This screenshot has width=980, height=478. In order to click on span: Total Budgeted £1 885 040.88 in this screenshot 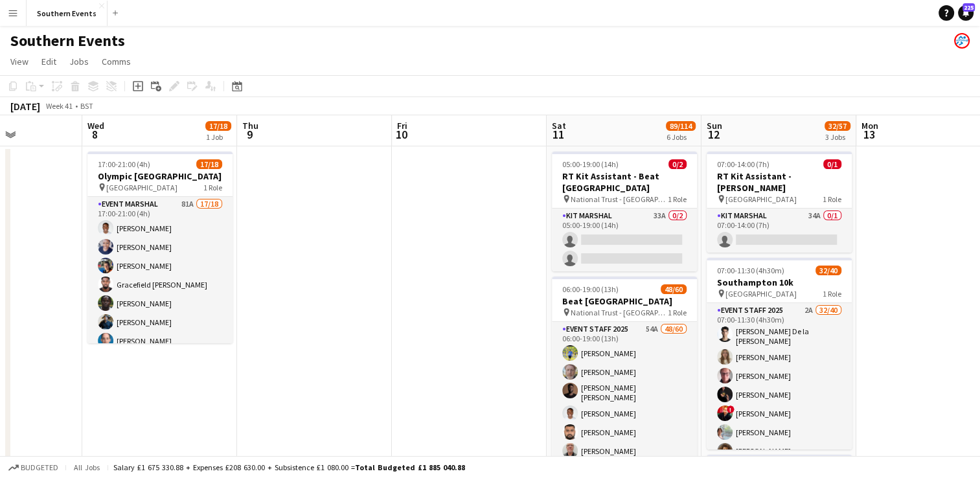, I will do `click(410, 467)`.